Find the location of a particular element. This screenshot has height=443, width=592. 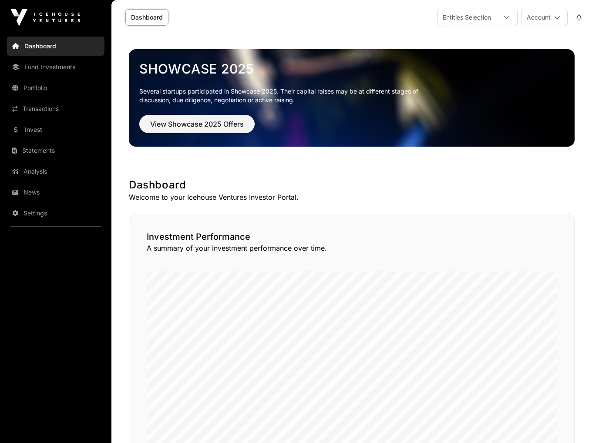

a: Transactions is located at coordinates (56, 109).